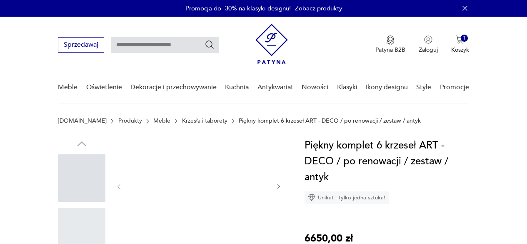  I want to click on a: Oświetlenie, so click(104, 87).